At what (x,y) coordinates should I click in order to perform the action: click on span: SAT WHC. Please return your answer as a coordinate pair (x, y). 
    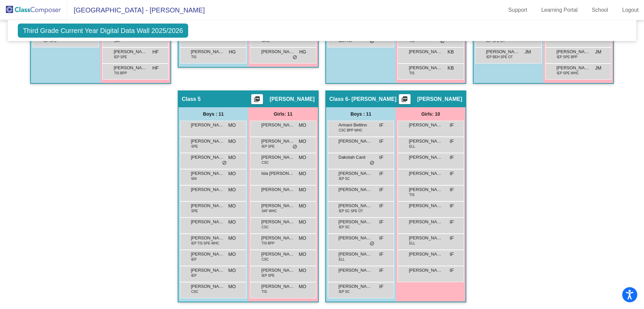
    Looking at the image, I should click on (269, 211).